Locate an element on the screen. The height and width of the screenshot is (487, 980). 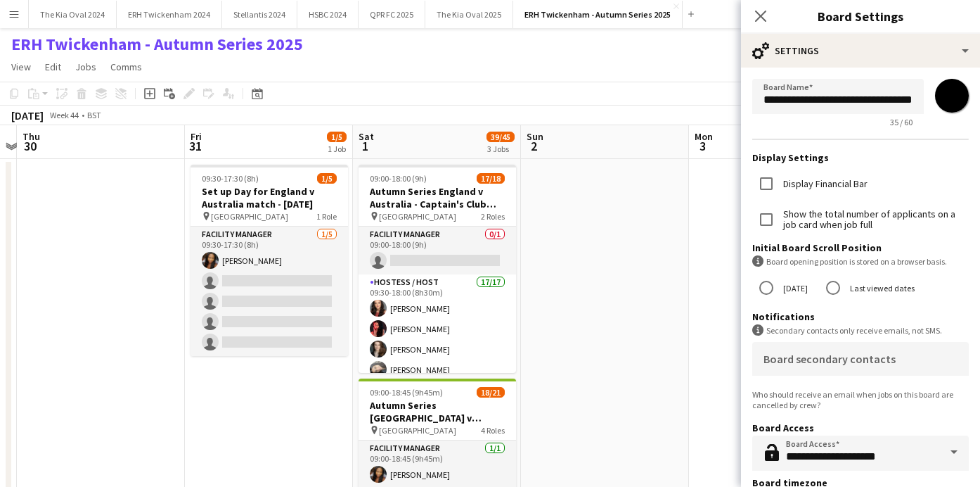
button: Stellantis 2024 is located at coordinates (260, 14).